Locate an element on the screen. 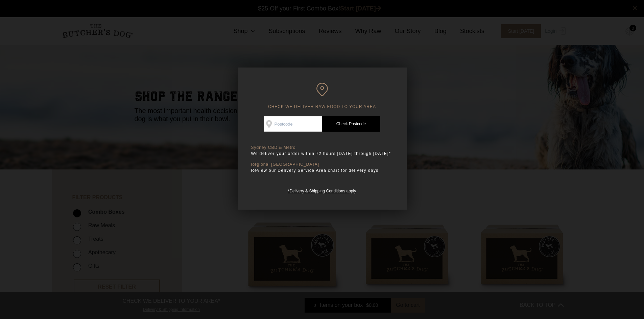 The height and width of the screenshot is (319, 644). p: Review our Delivery Service Area chart for delivery days is located at coordinates (322, 171).